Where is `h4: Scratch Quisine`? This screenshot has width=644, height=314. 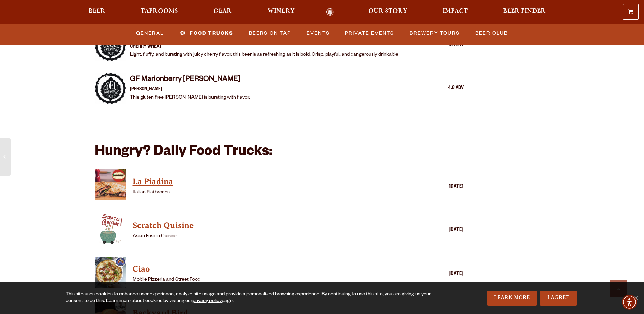 h4: Scratch Quisine is located at coordinates (269, 225).